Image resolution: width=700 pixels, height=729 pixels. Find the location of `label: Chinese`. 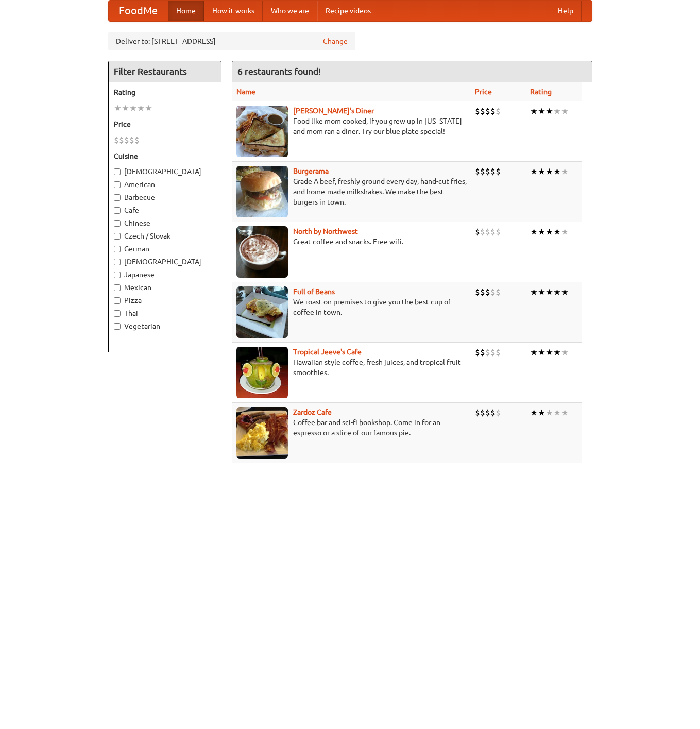

label: Chinese is located at coordinates (165, 223).